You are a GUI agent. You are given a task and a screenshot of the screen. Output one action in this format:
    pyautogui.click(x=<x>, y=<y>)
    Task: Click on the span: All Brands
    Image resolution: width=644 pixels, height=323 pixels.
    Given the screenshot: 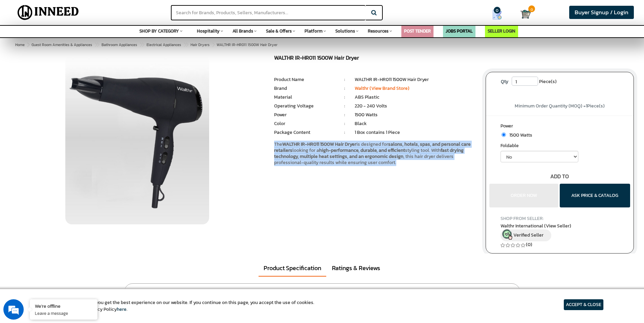 What is the action you would take?
    pyautogui.click(x=243, y=31)
    